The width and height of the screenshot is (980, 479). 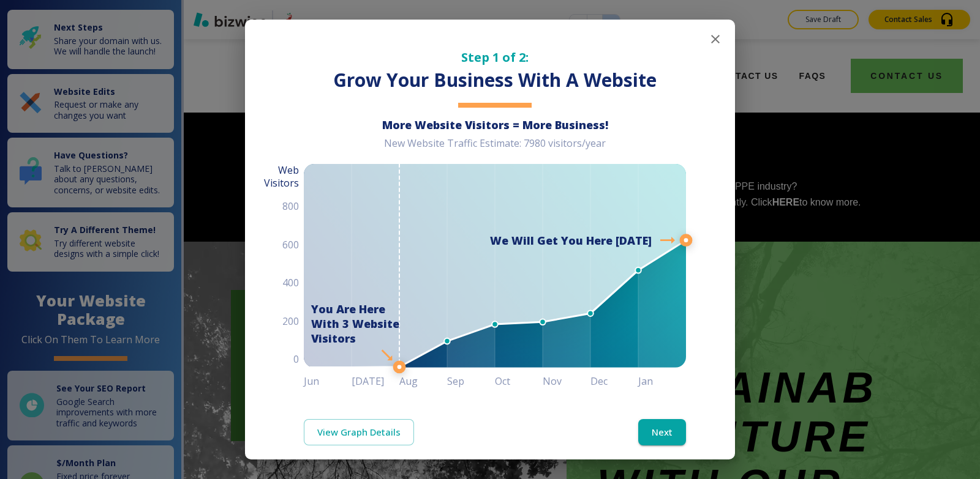 I want to click on h5: Step 1 of 2:, so click(x=495, y=57).